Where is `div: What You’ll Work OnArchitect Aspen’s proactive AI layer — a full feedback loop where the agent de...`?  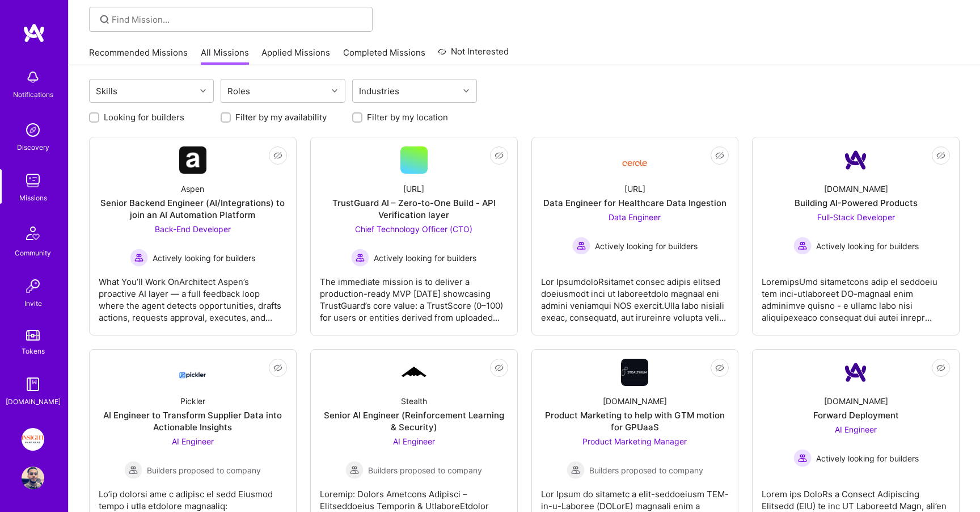 div: What You’ll Work OnArchitect Aspen’s proactive AI layer — a full feedback loop where the agent de... is located at coordinates (193, 295).